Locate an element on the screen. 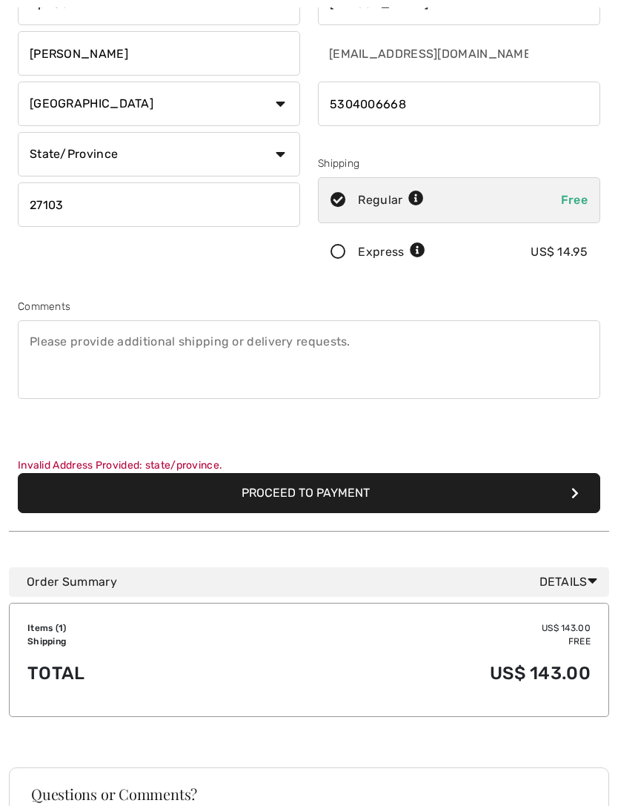 This screenshot has height=806, width=618. input: City is located at coordinates (159, 53).